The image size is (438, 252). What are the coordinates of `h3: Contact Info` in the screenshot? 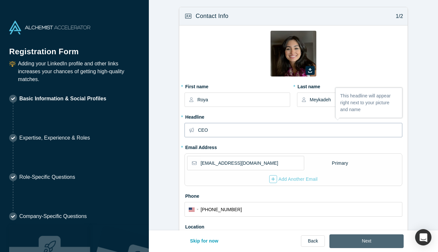 It's located at (212, 16).